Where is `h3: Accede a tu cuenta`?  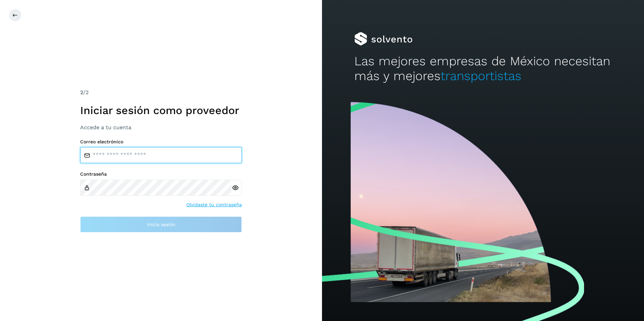 h3: Accede a tu cuenta is located at coordinates (161, 127).